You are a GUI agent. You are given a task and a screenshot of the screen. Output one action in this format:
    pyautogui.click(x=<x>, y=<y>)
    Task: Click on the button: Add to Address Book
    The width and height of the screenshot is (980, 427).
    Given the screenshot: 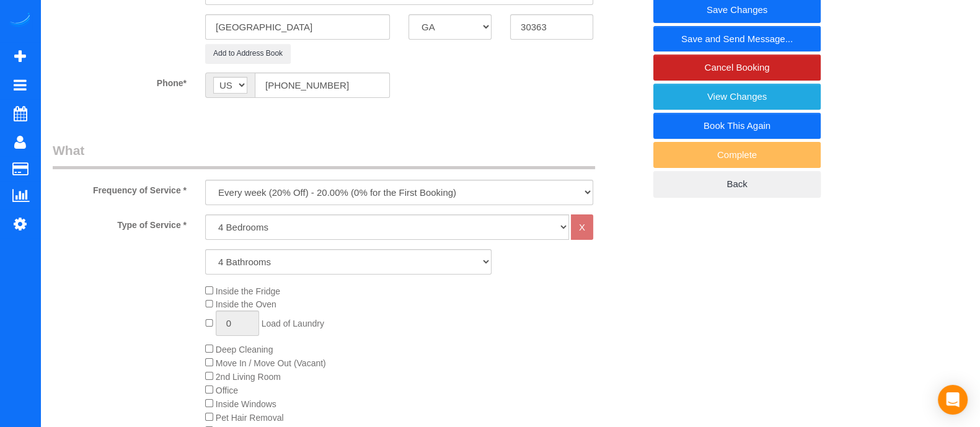 What is the action you would take?
    pyautogui.click(x=248, y=53)
    